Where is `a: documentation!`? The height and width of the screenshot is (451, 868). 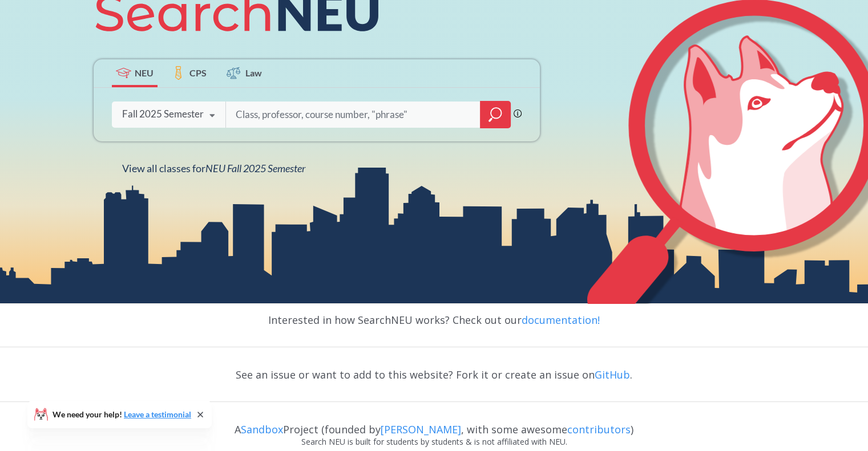 a: documentation! is located at coordinates (560, 320).